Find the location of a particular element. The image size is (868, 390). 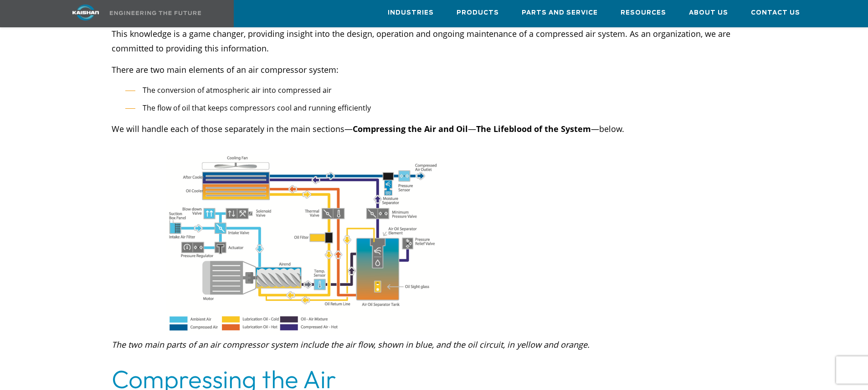

span: Products is located at coordinates (478, 12).